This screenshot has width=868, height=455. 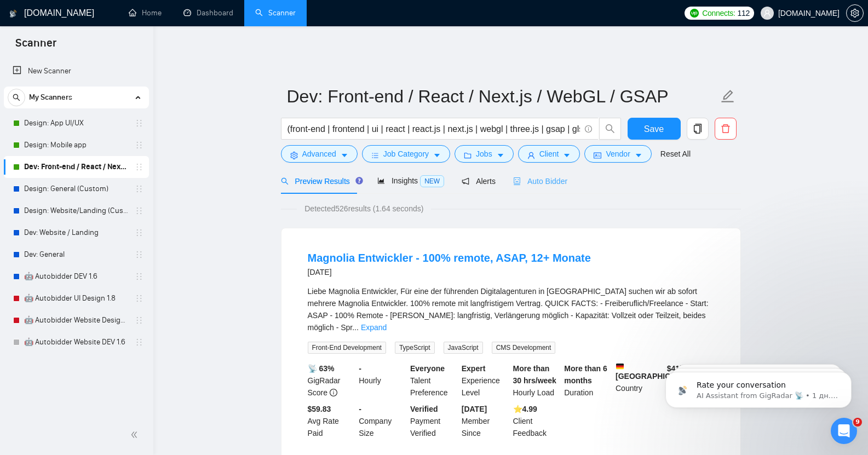 I want to click on b: More than 30 hrs/week, so click(x=534, y=375).